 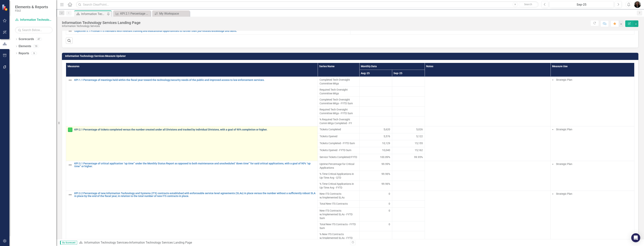 I want to click on span: Tickets Completed - FYTD Sum, so click(x=338, y=143).